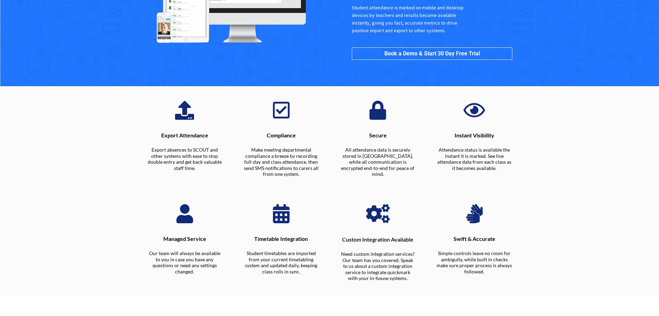  What do you see at coordinates (281, 161) in the screenshot?
I see `span: Make meeting departmental compliance a breeze by recording full-day and class attendance, then se...` at bounding box center [281, 161].